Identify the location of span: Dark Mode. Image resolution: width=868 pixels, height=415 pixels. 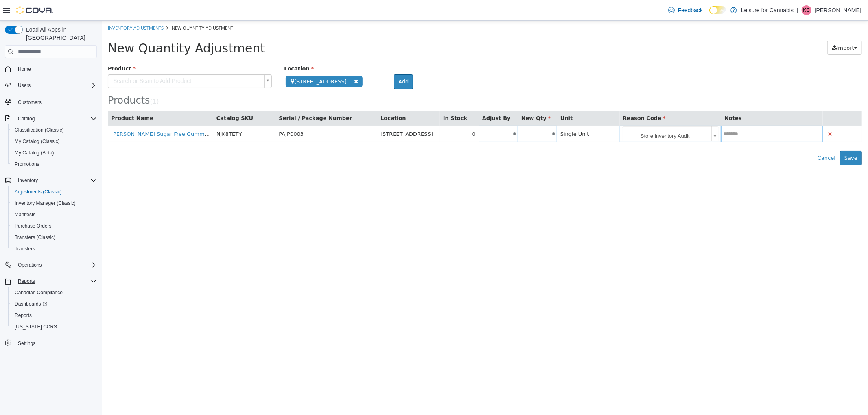
(709, 14).